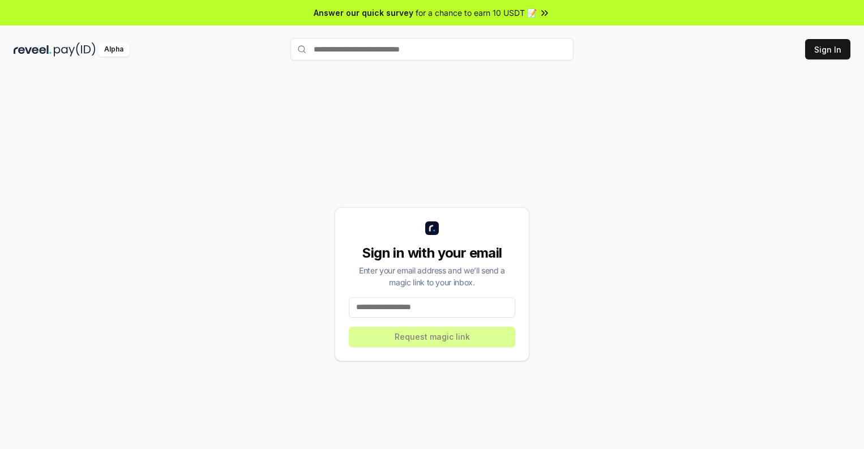 The width and height of the screenshot is (864, 449). Describe the element at coordinates (476, 12) in the screenshot. I see `span: for a chance to earn 10 USDT 📝` at that location.